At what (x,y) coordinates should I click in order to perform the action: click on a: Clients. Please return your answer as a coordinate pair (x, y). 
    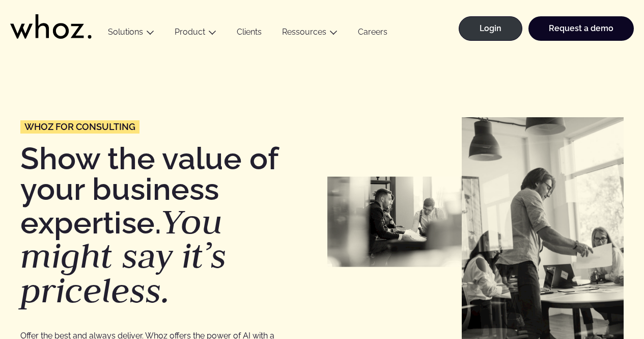
    Looking at the image, I should click on (249, 34).